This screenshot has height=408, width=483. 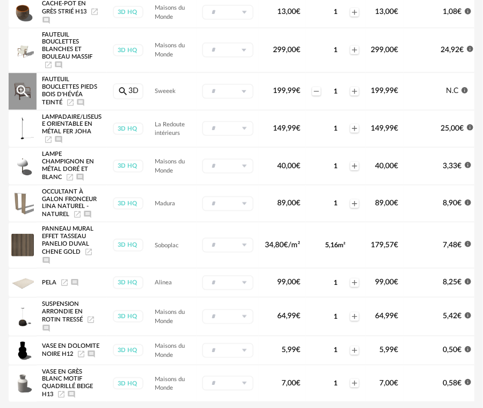 What do you see at coordinates (123, 91) in the screenshot?
I see `span: Magnify icon` at bounding box center [123, 91].